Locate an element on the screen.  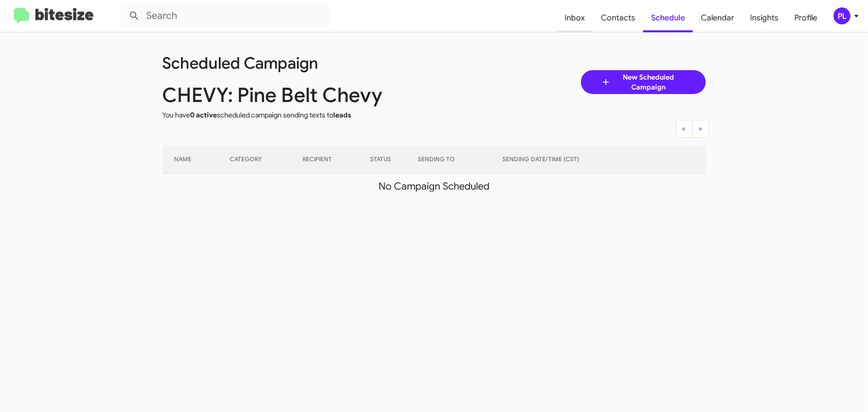
div: PL is located at coordinates (842, 16).